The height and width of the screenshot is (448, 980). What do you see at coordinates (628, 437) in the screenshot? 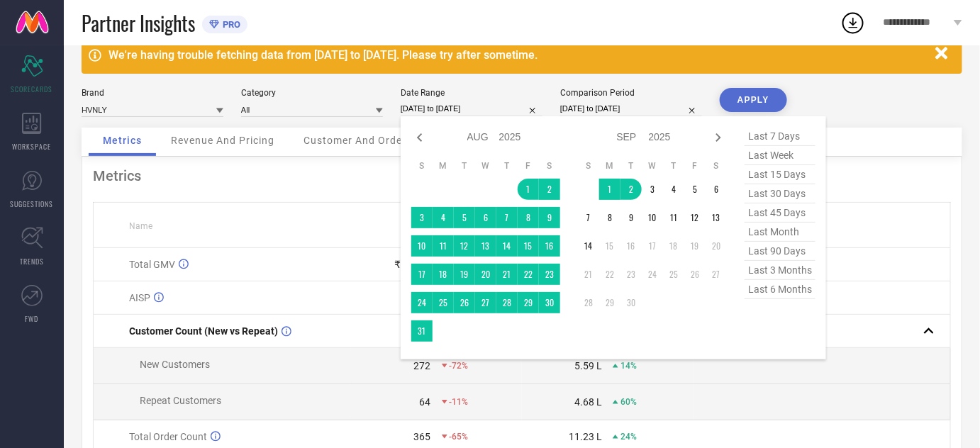
I see `span: 24%` at bounding box center [628, 437].